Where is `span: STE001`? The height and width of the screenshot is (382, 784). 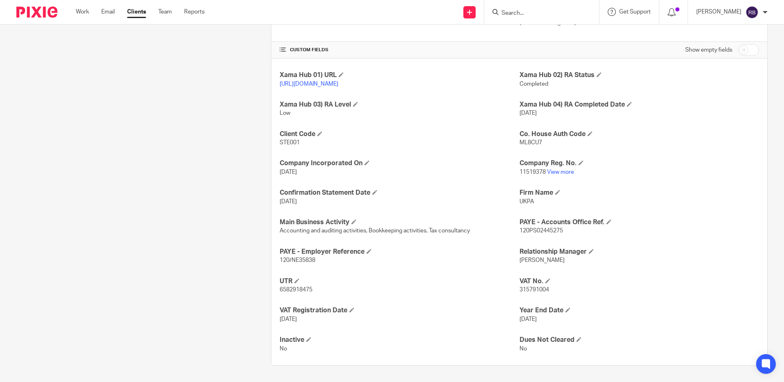 span: STE001 is located at coordinates (289, 143).